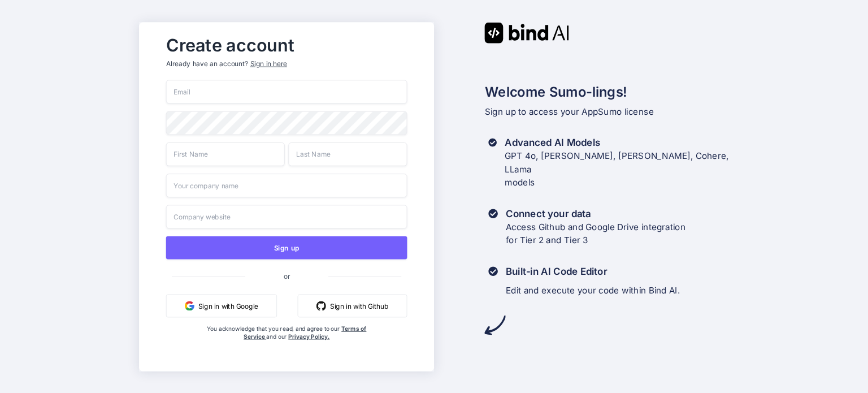 This screenshot has height=393, width=868. I want to click on img: google, so click(189, 305).